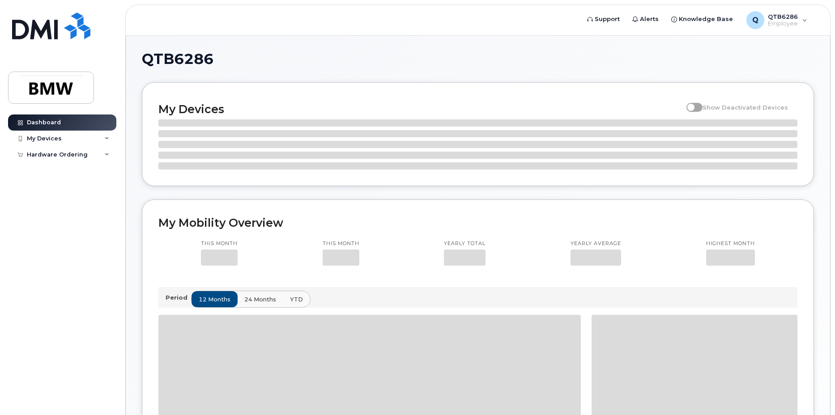 This screenshot has width=835, height=415. What do you see at coordinates (690, 103) in the screenshot?
I see `input: Show Deactivated Devices` at bounding box center [690, 103].